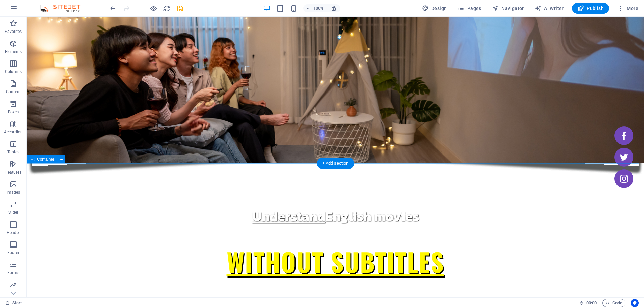  I want to click on span: Container, so click(46, 159).